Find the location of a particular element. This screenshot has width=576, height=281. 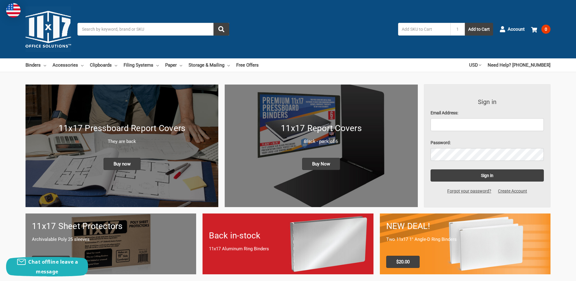

span: $20.00 is located at coordinates (403, 261).